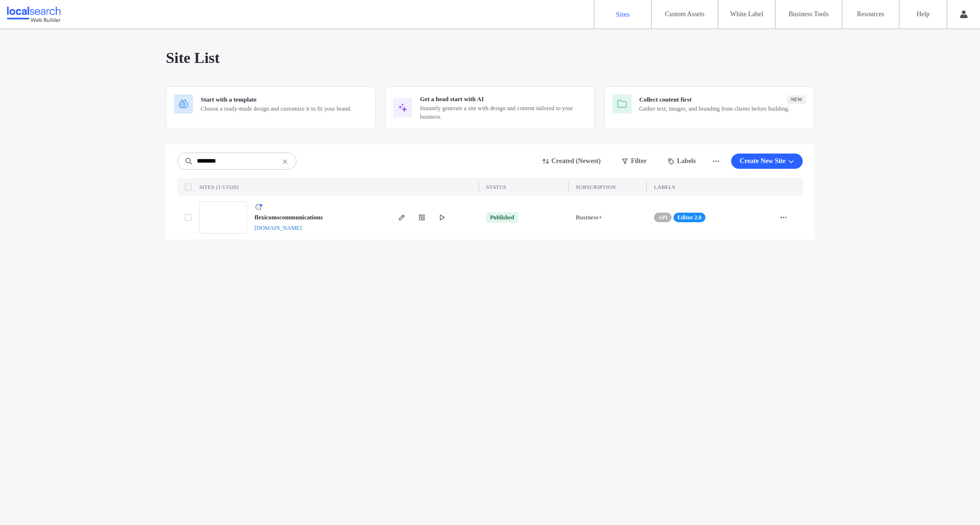 The width and height of the screenshot is (980, 525). I want to click on label: Business Tools, so click(809, 14).